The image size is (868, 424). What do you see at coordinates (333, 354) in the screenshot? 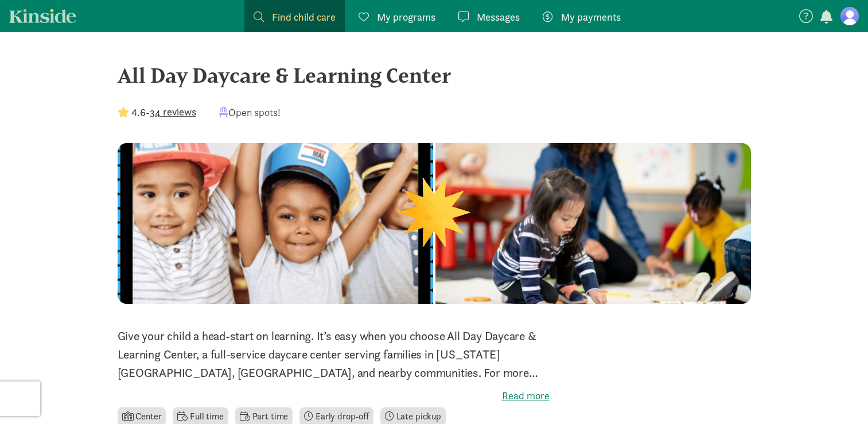
I see `p: Give your child a head-start on learning. It’s easy when you choose All Day Daycare & Learning Ce...` at bounding box center [333, 354].